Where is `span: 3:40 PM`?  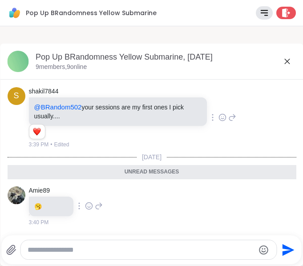 span: 3:40 PM is located at coordinates (38, 222).